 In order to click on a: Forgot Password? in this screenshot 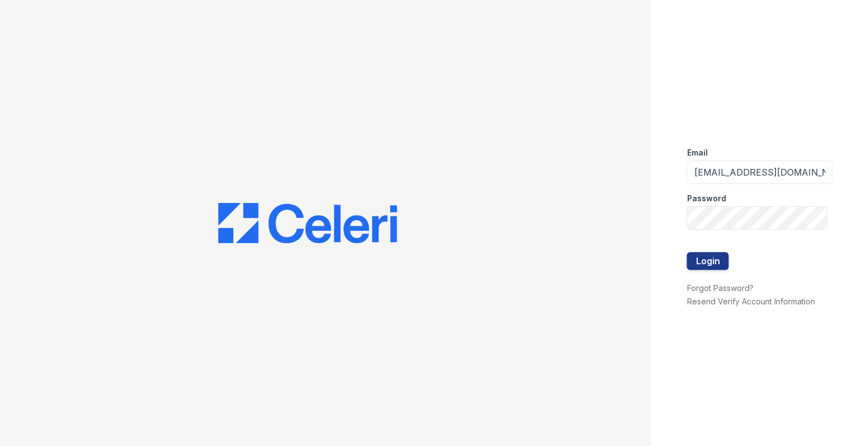, I will do `click(719, 288)`.